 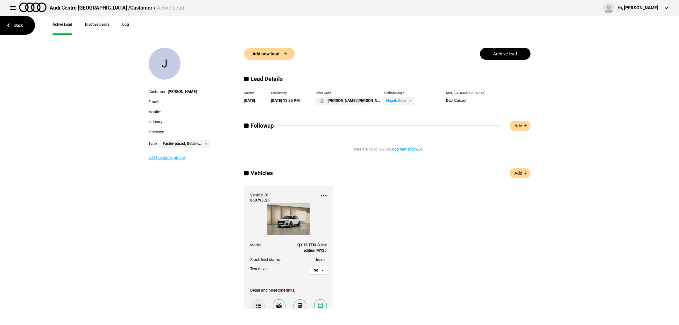 What do you see at coordinates (182, 144) in the screenshot?
I see `span: Faster-paced, Detail-focused` at bounding box center [182, 144].